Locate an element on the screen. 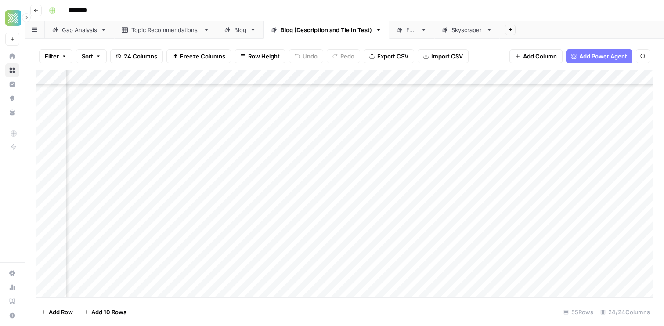 This screenshot has height=326, width=664. span: Import CSV is located at coordinates (447, 56).